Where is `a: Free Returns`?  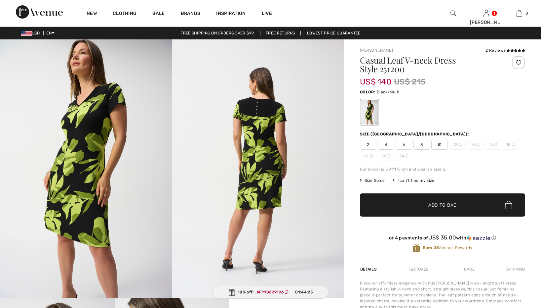
a: Free Returns is located at coordinates (280, 33).